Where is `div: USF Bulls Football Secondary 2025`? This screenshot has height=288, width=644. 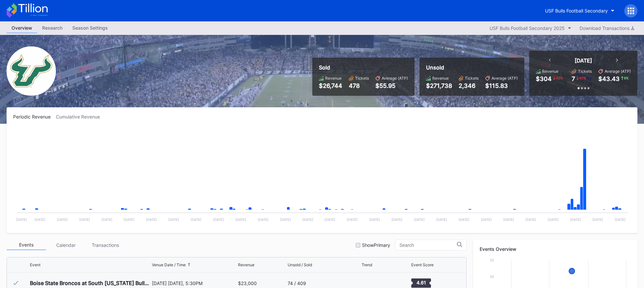 div: USF Bulls Football Secondary 2025 is located at coordinates (527, 28).